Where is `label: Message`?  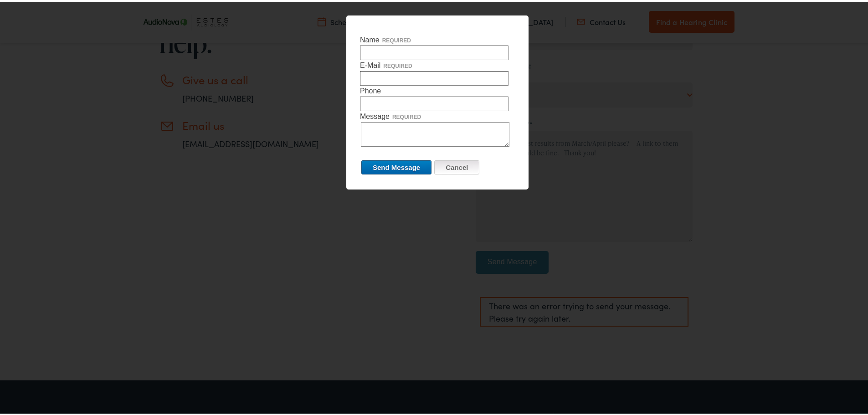
label: Message is located at coordinates (437, 127).